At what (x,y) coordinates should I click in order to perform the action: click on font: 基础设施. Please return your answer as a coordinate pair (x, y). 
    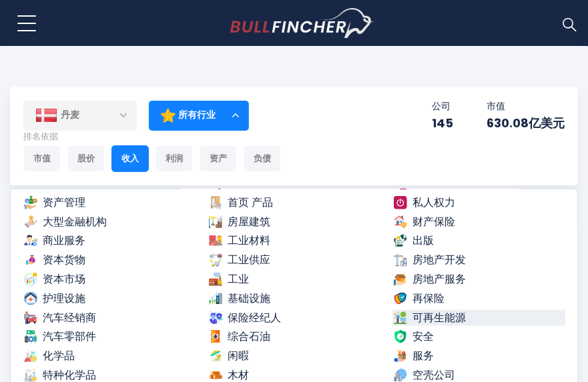
    Looking at the image, I should click on (249, 298).